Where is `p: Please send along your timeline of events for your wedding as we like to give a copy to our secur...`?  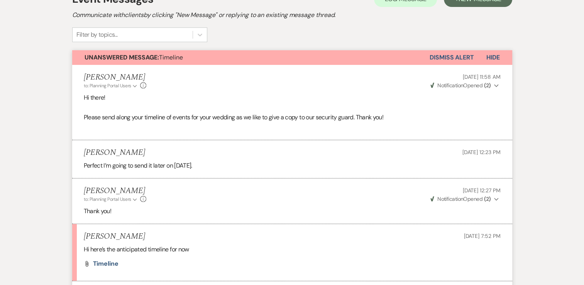 p: Please send along your timeline of events for your wedding as we like to give a copy to our secur... is located at coordinates (292, 117).